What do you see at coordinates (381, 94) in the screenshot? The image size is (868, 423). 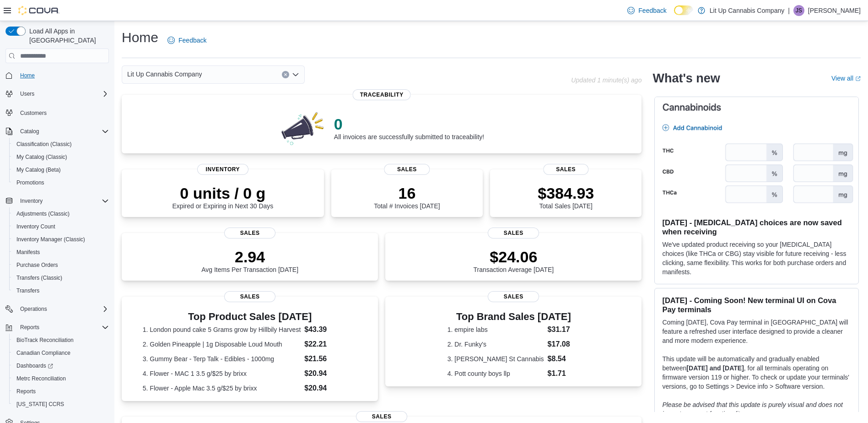 I see `span: Traceability` at bounding box center [381, 94].